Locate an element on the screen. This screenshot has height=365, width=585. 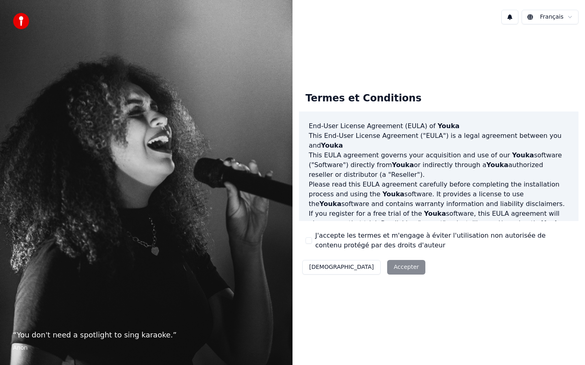
footer: Anon is located at coordinates (146, 348).